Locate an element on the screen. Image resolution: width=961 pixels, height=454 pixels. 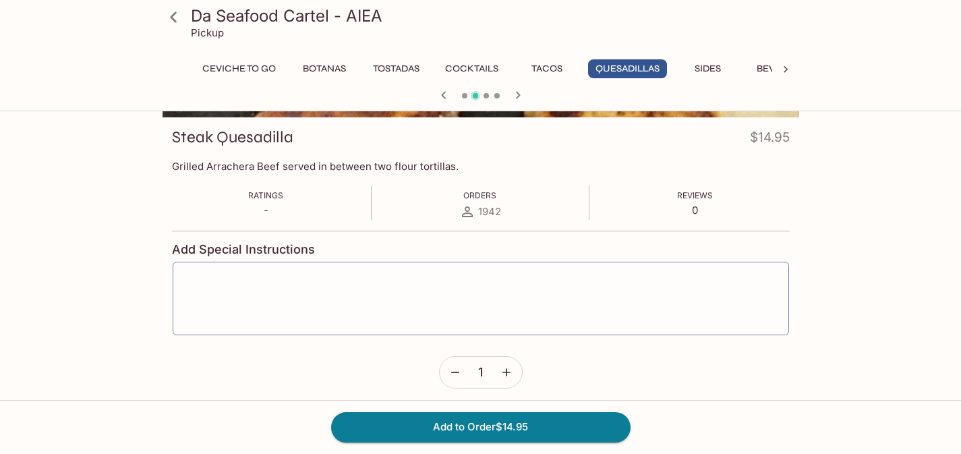
p: Pickup is located at coordinates (207, 32).